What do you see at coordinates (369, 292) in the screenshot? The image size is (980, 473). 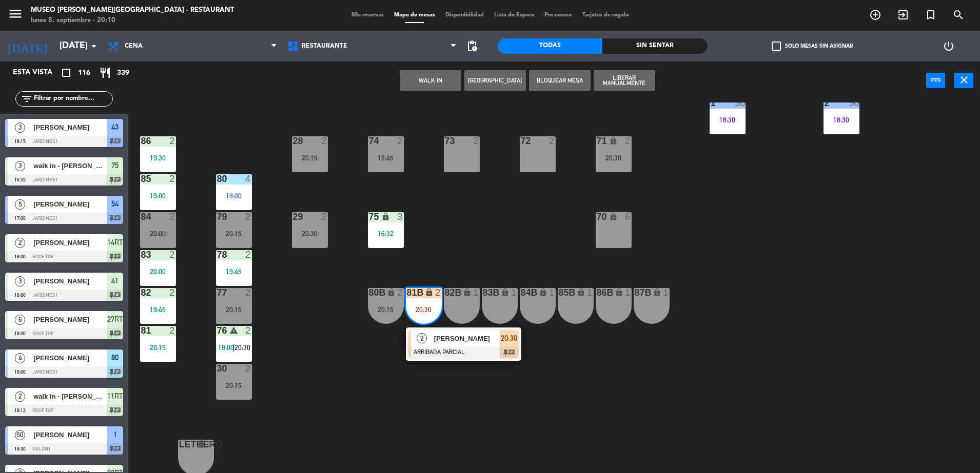 I see `div: 80B` at bounding box center [369, 292].